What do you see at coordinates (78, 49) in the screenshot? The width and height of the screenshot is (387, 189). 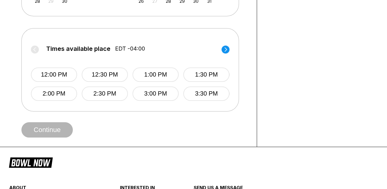 I see `span: Times available place` at bounding box center [78, 49].